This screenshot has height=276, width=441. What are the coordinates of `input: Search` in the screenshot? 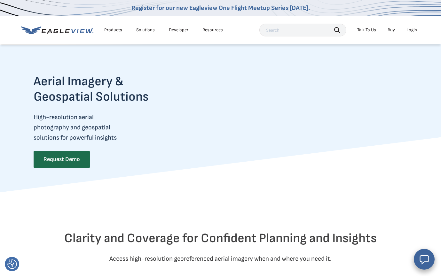 It's located at (303, 30).